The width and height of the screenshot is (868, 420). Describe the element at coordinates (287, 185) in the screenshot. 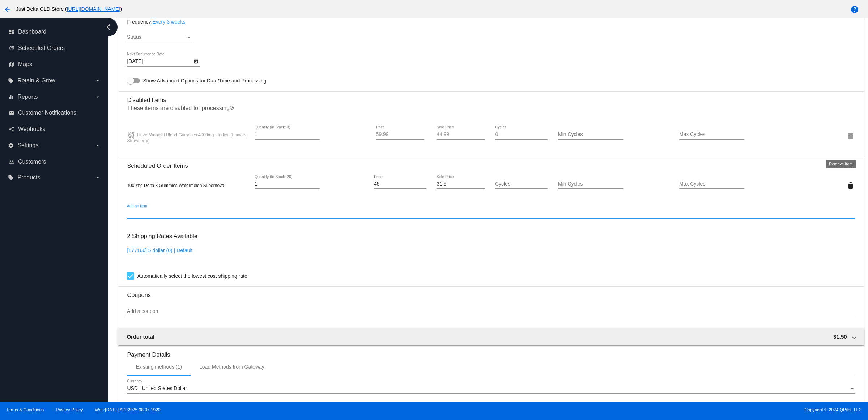

I see `input: Quantity (In Stock: 20)` at that location.